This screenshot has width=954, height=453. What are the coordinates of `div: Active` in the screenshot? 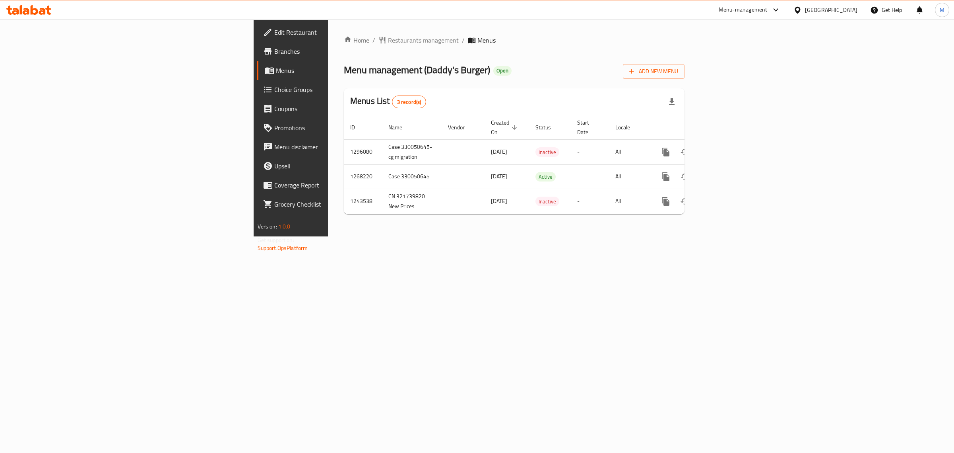 It's located at (546, 177).